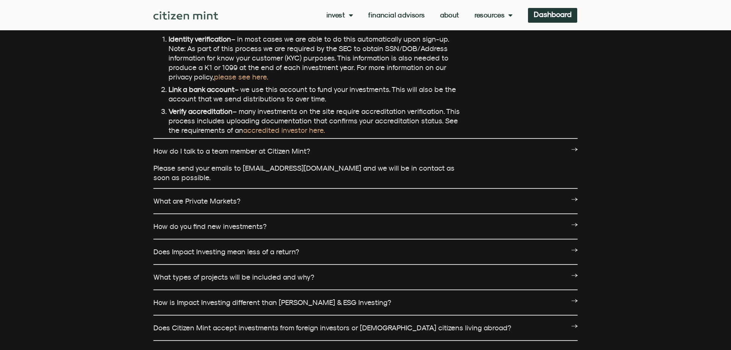 This screenshot has height=350, width=731. Describe the element at coordinates (197, 201) in the screenshot. I see `a: What are Private Markets?` at that location.